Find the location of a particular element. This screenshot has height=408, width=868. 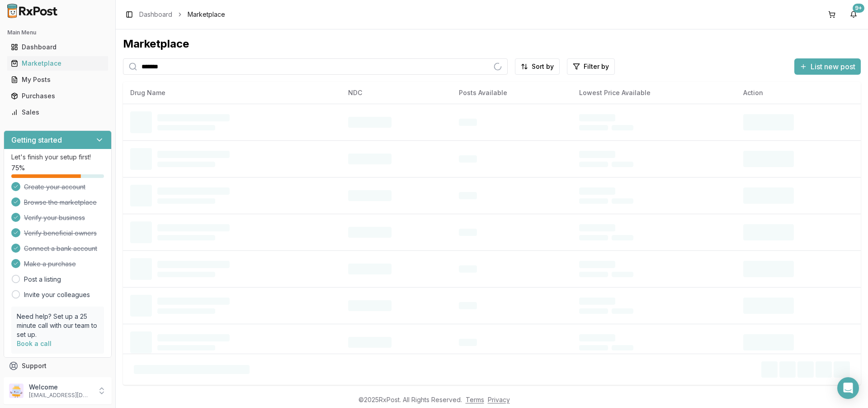

th: NDC is located at coordinates (396, 93).